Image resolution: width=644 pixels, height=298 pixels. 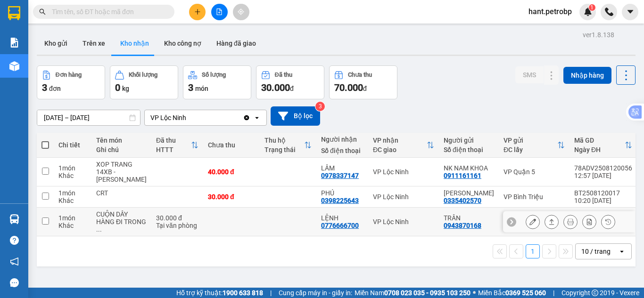 I want to click on div: HTTT, so click(x=174, y=150).